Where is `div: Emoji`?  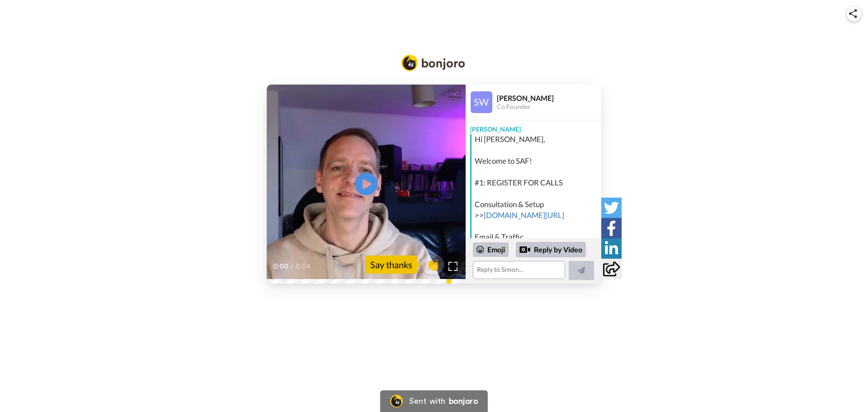
div: Emoji is located at coordinates (490, 250).